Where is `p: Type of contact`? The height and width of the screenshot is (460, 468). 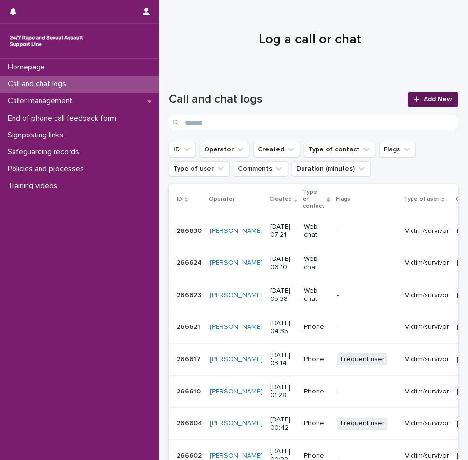
p: Type of contact is located at coordinates (313, 199).